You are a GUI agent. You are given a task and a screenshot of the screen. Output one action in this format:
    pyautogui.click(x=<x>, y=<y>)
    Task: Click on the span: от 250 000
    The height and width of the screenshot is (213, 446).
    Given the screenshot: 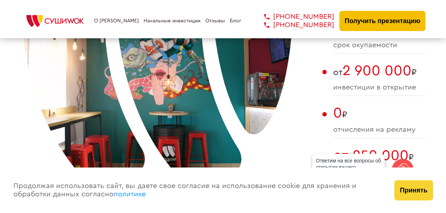 What is the action you would take?
    pyautogui.click(x=371, y=156)
    